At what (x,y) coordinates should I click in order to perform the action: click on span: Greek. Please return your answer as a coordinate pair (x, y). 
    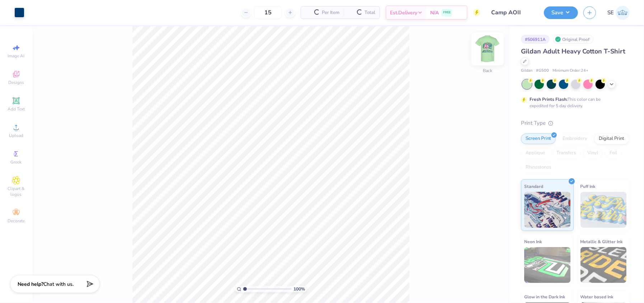
    Looking at the image, I should click on (16, 163).